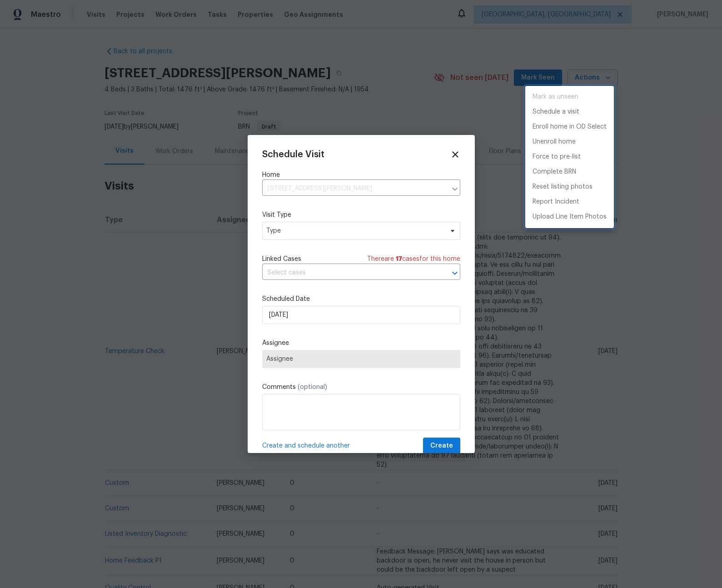  I want to click on p: Unenroll home, so click(554, 142).